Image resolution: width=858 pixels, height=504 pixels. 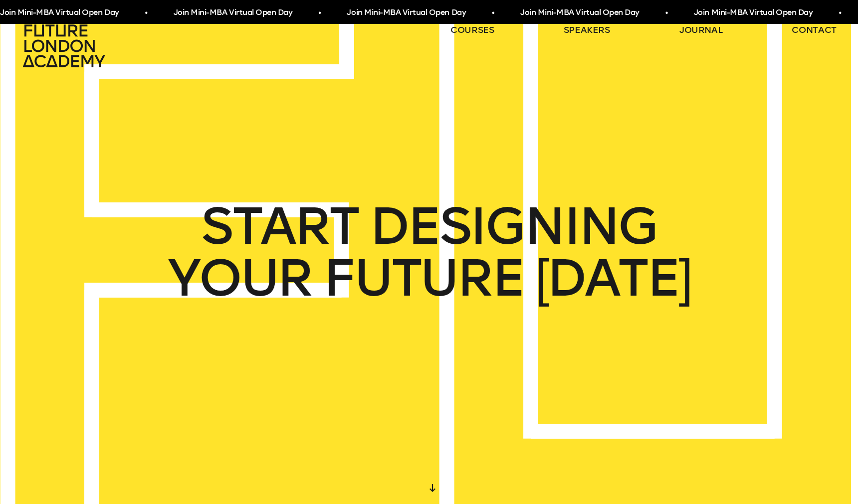 I want to click on span: DESIGNING, so click(x=513, y=226).